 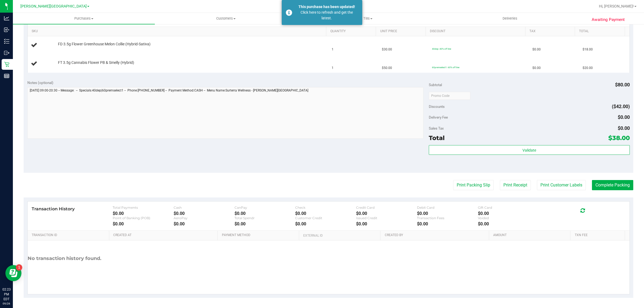 What do you see at coordinates (367, 19) in the screenshot?
I see `span: Tills` at bounding box center [367, 19].